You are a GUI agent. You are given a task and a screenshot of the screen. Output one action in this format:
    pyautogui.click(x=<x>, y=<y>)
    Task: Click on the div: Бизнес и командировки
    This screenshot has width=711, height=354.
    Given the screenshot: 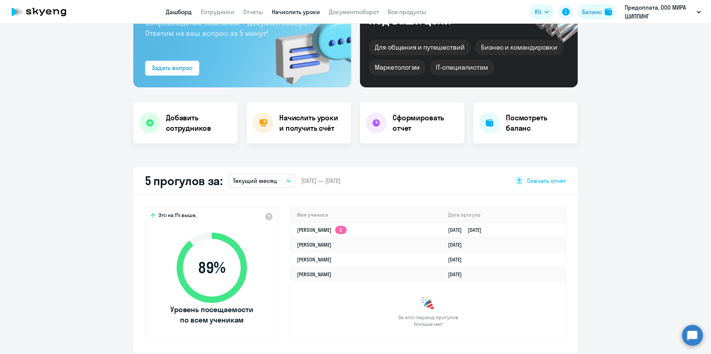 What is the action you would take?
    pyautogui.click(x=519, y=47)
    